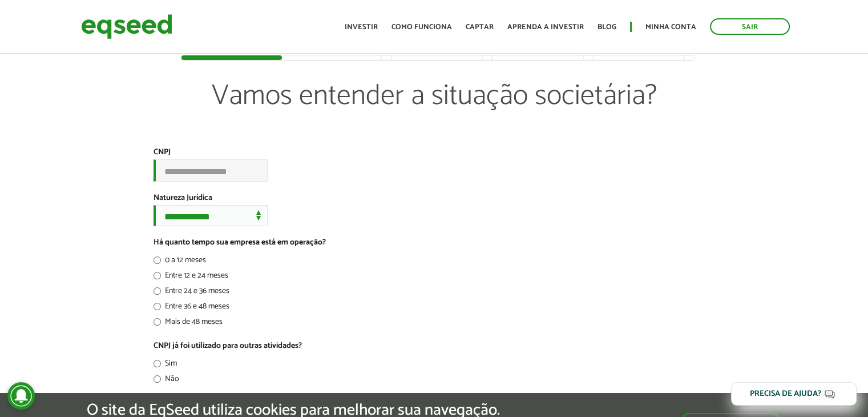 Image resolution: width=868 pixels, height=417 pixels. I want to click on input: Sim, so click(157, 363).